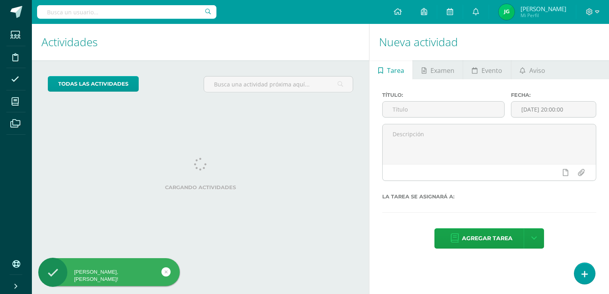 The height and width of the screenshot is (294, 609). Describe the element at coordinates (553, 95) in the screenshot. I see `label: Fecha:` at that location.